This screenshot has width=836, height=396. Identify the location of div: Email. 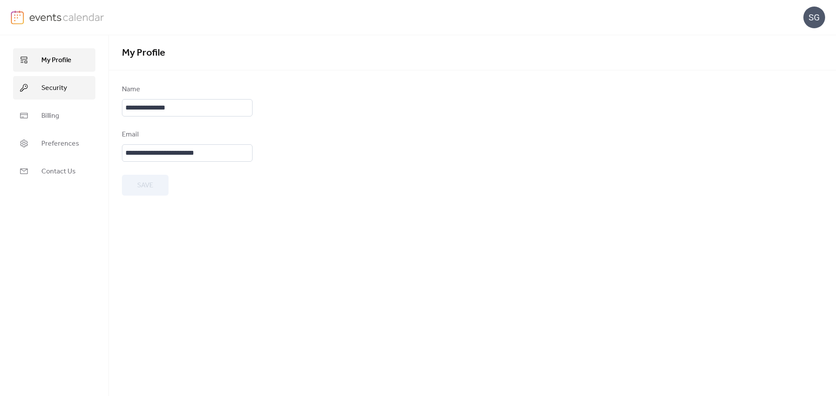
(186, 135).